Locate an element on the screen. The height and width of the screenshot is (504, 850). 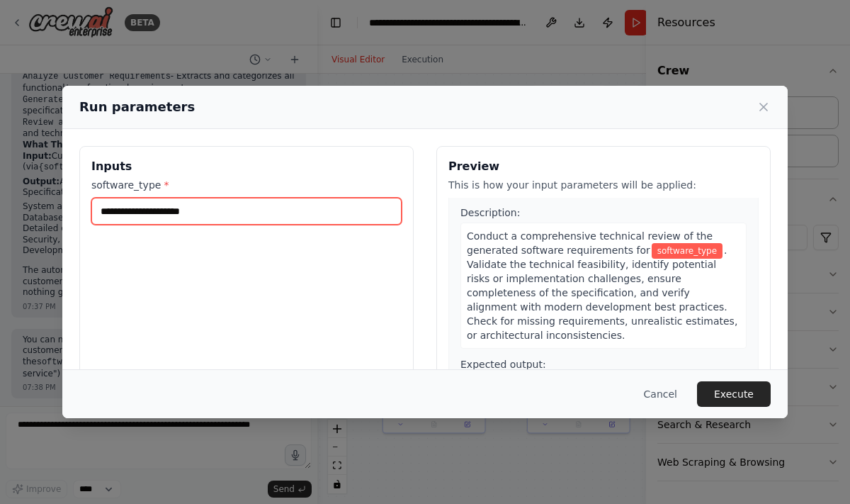
h3: Inputs is located at coordinates (247, 166).